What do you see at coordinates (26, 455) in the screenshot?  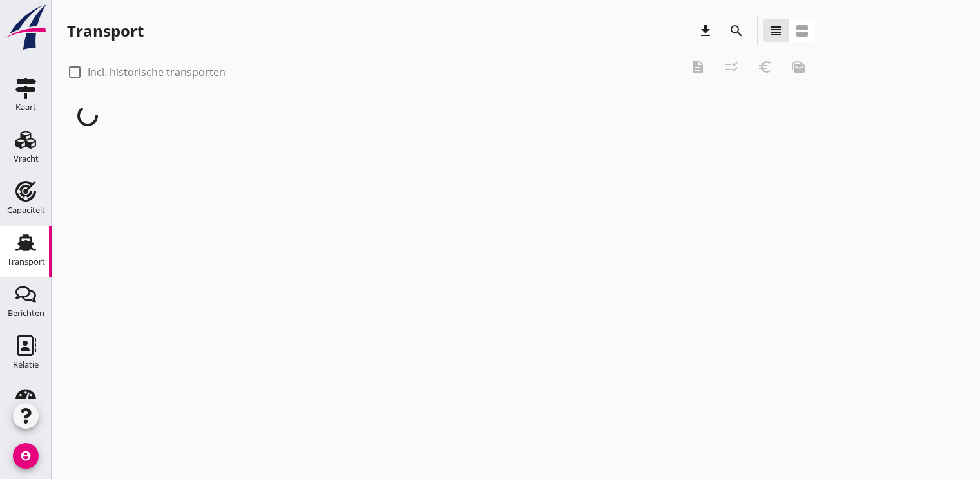 I see `i: account_circle` at bounding box center [26, 455].